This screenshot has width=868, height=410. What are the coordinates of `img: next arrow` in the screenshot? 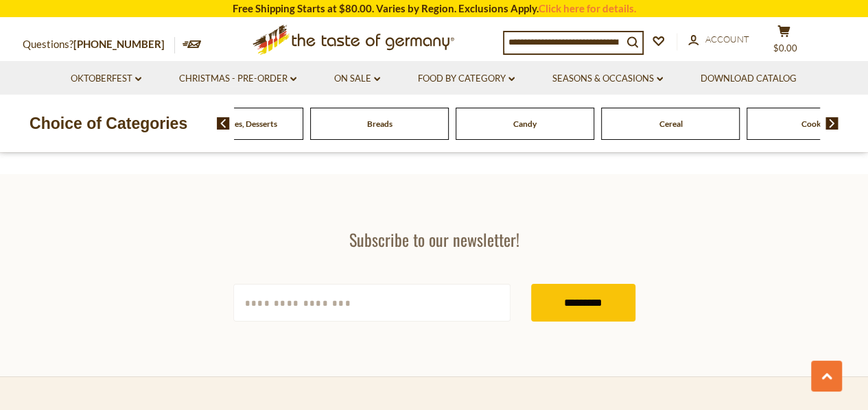 It's located at (832, 124).